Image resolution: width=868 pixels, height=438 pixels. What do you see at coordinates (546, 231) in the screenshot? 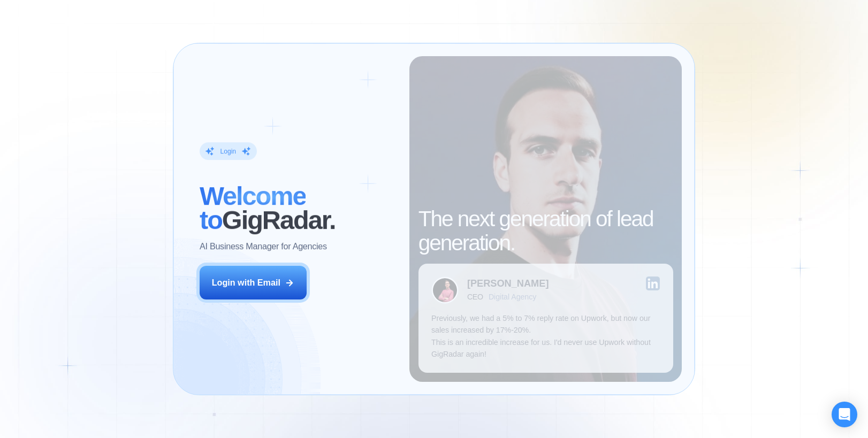
I see `h2: The next generation of lead generation.` at bounding box center [546, 231].